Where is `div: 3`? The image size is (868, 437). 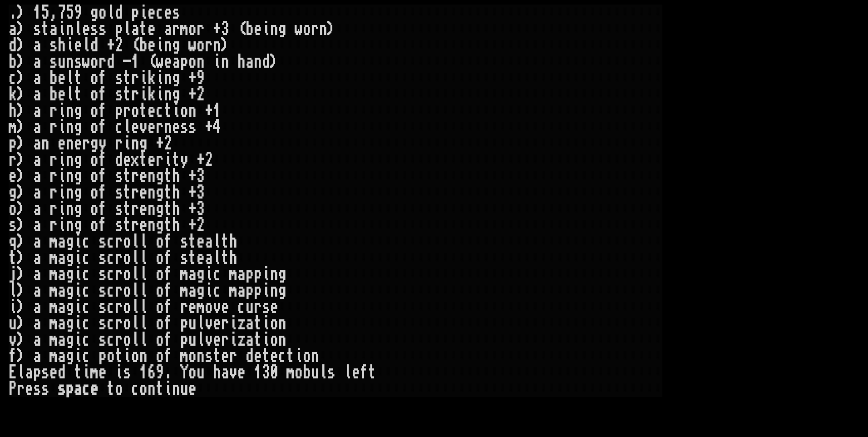 div: 3 is located at coordinates (201, 176).